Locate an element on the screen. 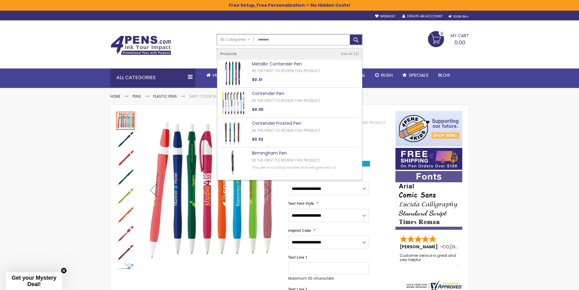 Image resolution: width=579 pixels, height=290 pixels. span: 0 is located at coordinates (442, 33).